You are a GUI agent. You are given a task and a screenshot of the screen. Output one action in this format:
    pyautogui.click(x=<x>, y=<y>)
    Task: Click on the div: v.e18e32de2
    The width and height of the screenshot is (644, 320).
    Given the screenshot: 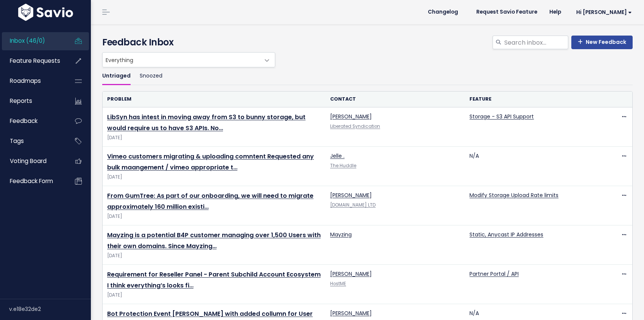 What is the action you would take?
    pyautogui.click(x=50, y=309)
    